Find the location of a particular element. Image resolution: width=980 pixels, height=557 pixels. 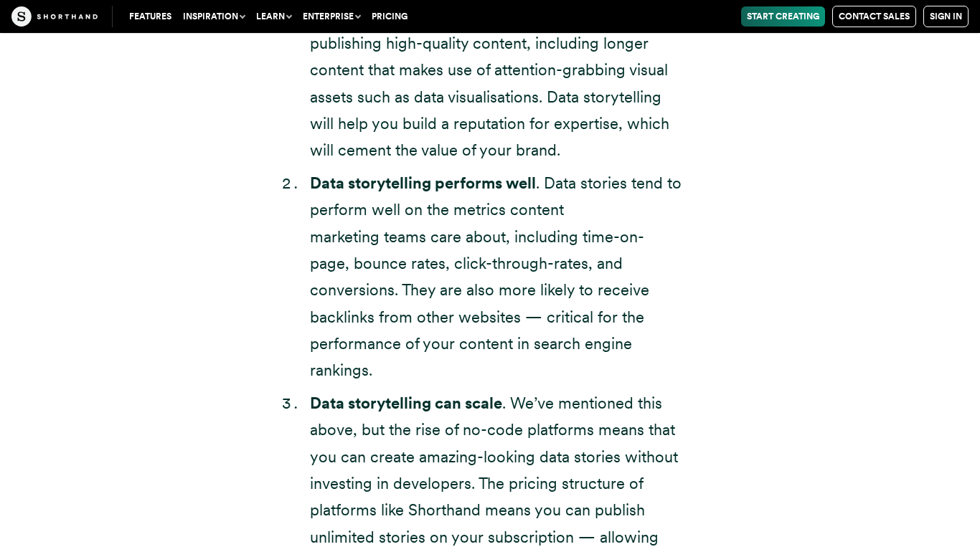

button: Inspiration is located at coordinates (214, 16).